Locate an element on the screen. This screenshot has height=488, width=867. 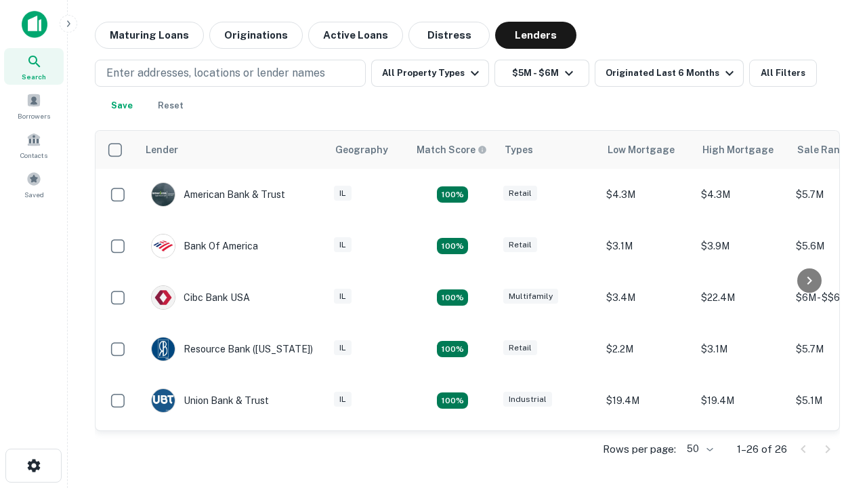
th: Low Mortgage is located at coordinates (647, 150).